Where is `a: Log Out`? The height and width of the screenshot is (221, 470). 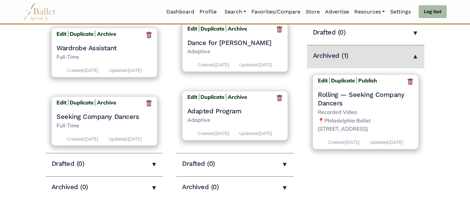
a: Log Out is located at coordinates (432, 12).